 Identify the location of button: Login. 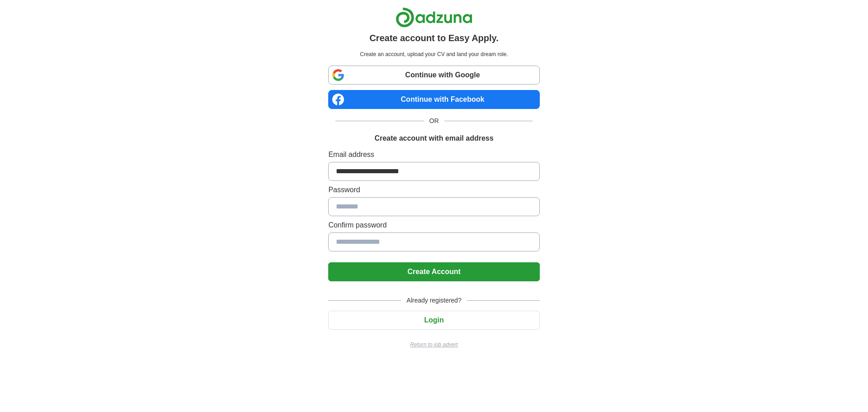
(434, 320).